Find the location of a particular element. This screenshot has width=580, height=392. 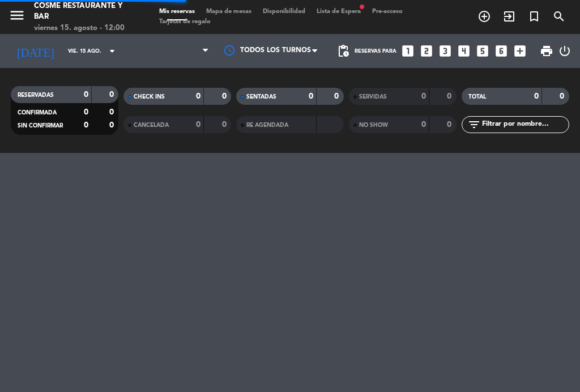

i: looks_6 is located at coordinates (501, 51).